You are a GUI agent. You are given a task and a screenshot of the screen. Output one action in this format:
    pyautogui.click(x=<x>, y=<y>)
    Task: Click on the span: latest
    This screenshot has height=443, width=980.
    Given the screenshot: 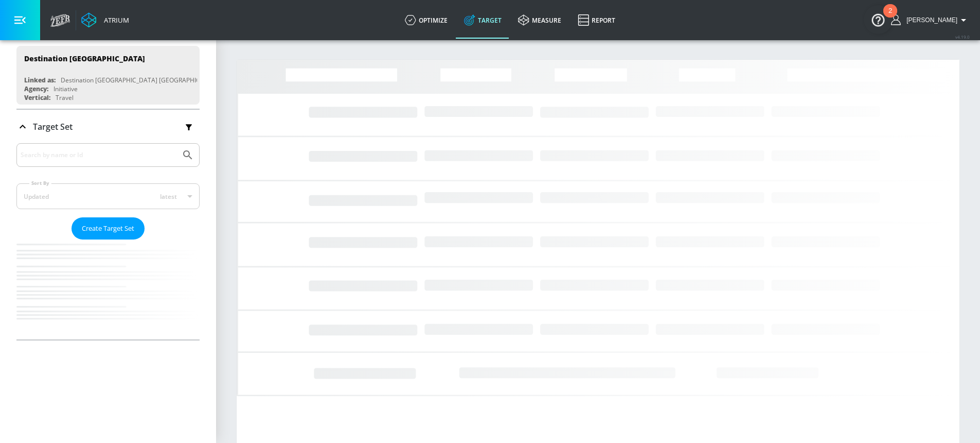 What is the action you would take?
    pyautogui.click(x=168, y=196)
    